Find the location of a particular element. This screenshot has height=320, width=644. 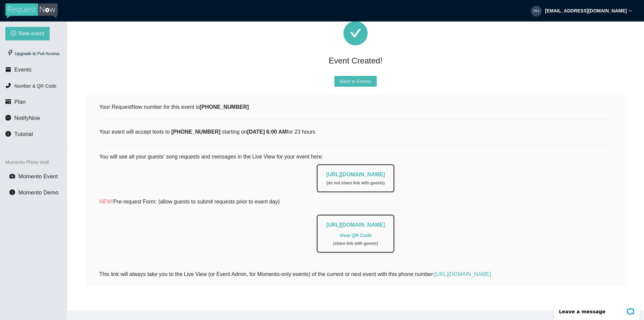

span: Events is located at coordinates (23, 70).